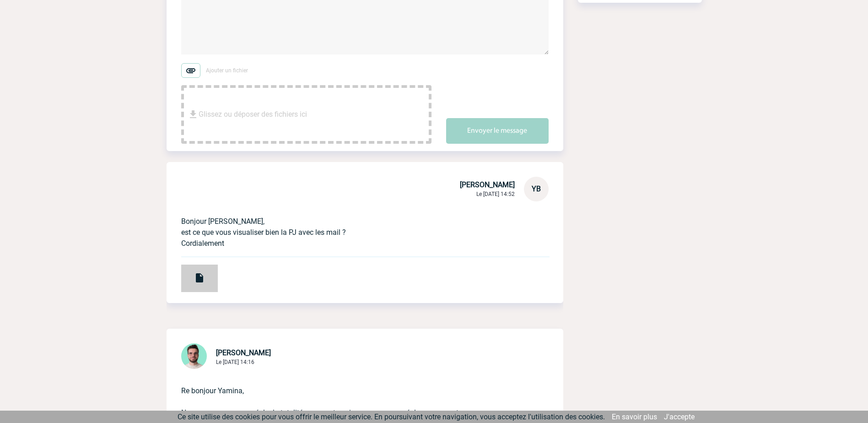 Image resolution: width=868 pixels, height=423 pixels. Describe the element at coordinates (252, 115) in the screenshot. I see `span: Glissez ou déposer des fichiers ici` at that location.